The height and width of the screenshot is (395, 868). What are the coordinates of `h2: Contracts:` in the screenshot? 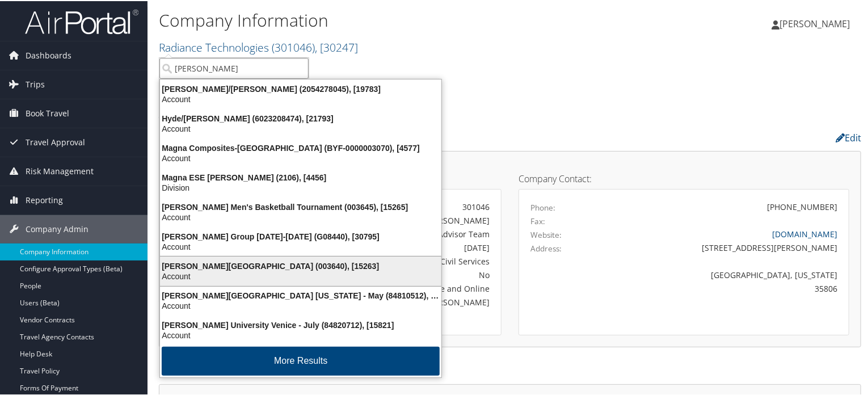 It's located at (510, 369).